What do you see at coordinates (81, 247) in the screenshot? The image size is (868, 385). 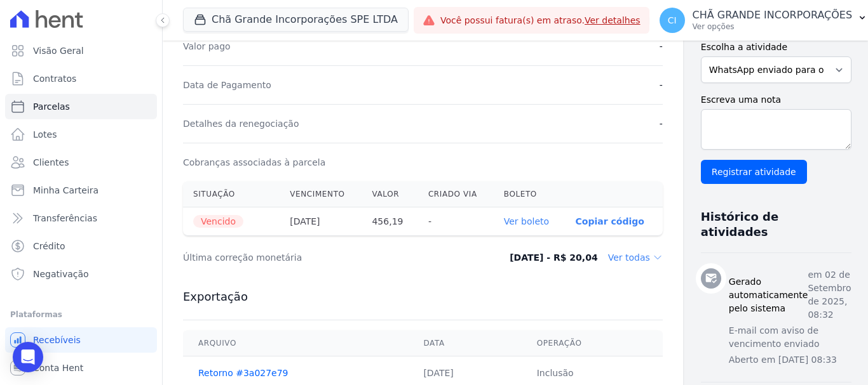 I see `a: Crédito` at bounding box center [81, 247].